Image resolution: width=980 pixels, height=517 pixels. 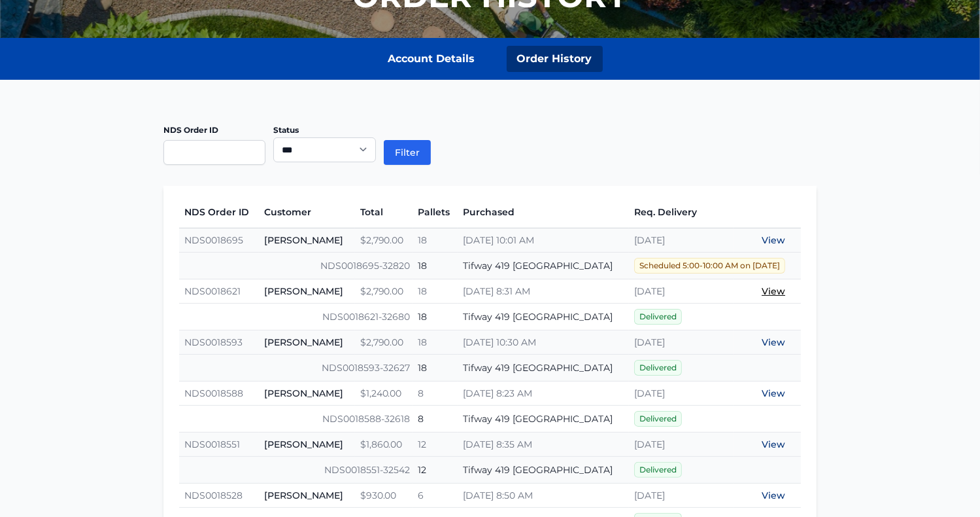 What do you see at coordinates (214, 240) in the screenshot?
I see `a: NDS0018695` at bounding box center [214, 240].